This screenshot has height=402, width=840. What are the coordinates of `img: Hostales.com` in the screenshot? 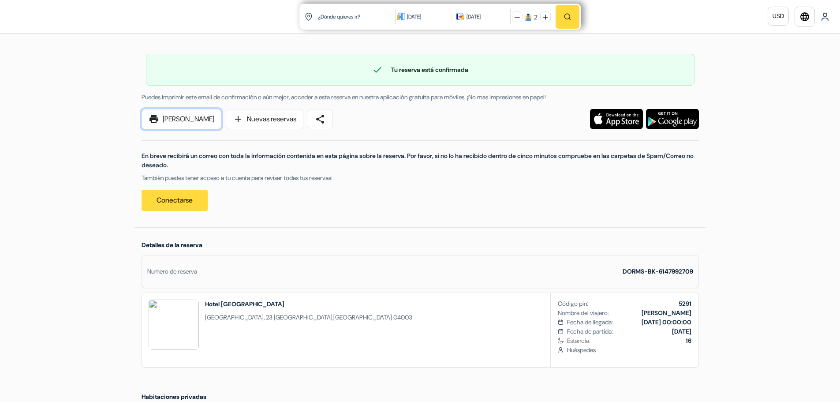 It's located at (60, 16).